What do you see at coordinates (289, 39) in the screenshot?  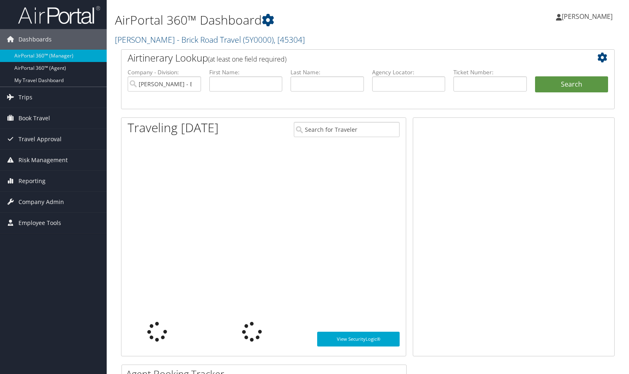 I see `span: , [ 45304 ]` at bounding box center [289, 39].